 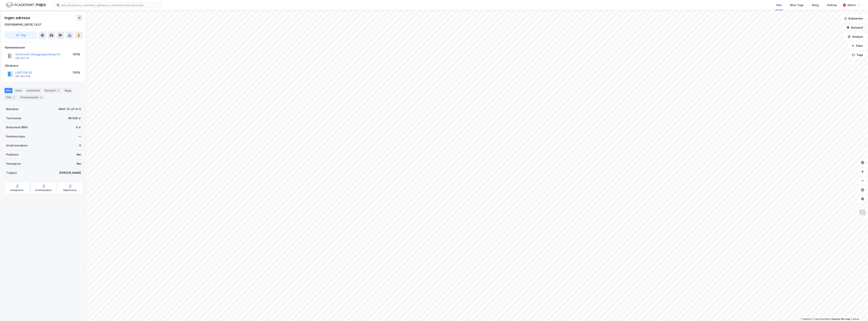 What do you see at coordinates (17, 146) in the screenshot?
I see `div: Antall leietakere` at bounding box center [17, 146].